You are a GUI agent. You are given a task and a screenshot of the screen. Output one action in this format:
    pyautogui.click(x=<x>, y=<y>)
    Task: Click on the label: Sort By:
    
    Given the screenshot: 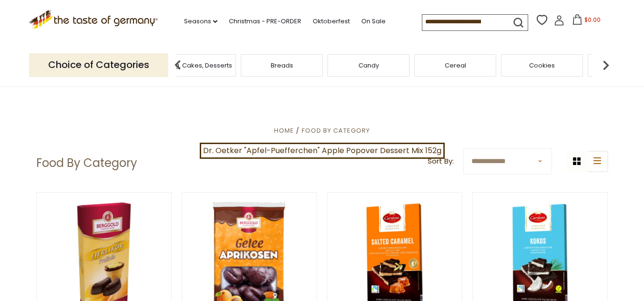 What is the action you would take?
    pyautogui.click(x=441, y=161)
    